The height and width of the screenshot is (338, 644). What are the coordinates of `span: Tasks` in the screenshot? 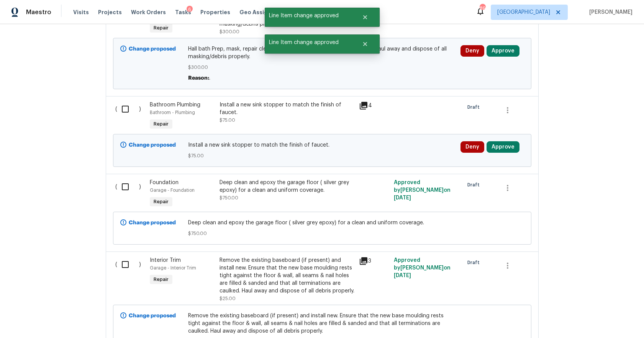 It's located at (183, 12).